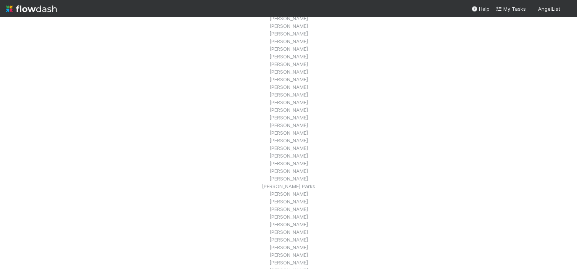 This screenshot has height=269, width=577. Describe the element at coordinates (481, 9) in the screenshot. I see `div: Help` at that location.